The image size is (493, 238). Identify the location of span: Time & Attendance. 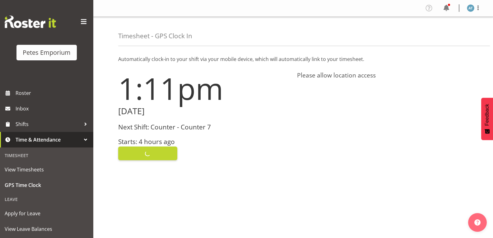
(48, 140).